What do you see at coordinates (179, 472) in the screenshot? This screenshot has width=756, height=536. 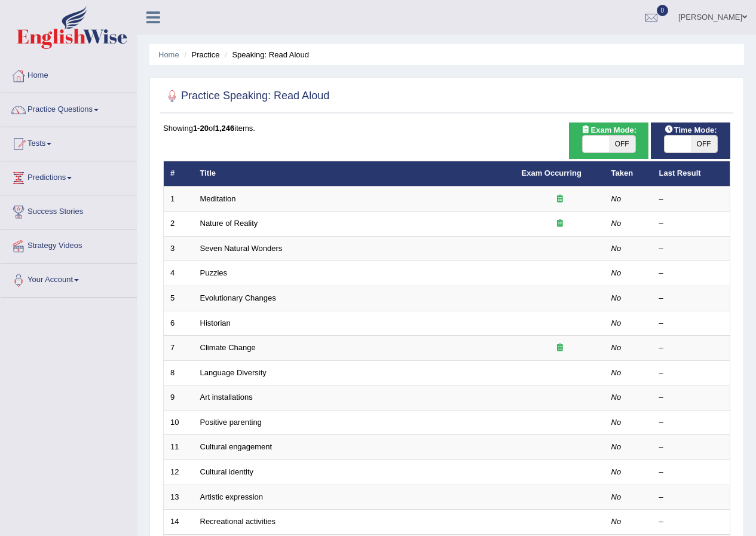 I see `td: 12` at bounding box center [179, 472].